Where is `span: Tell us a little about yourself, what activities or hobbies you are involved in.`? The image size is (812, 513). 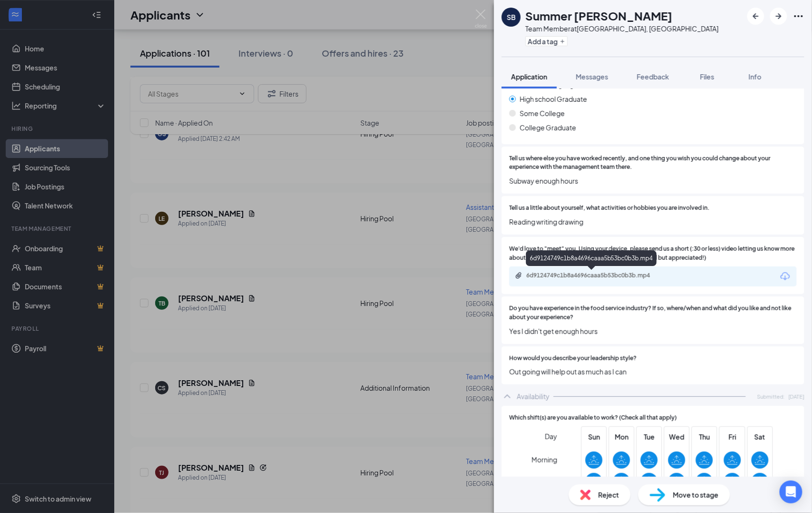 span: Tell us a little about yourself, what activities or hobbies you are involved in. is located at coordinates (610, 208).